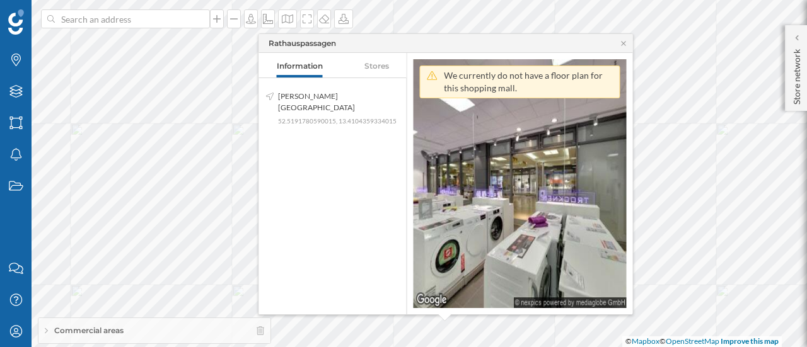 The height and width of the screenshot is (347, 807). I want to click on img: Geoblink Logo, so click(16, 22).